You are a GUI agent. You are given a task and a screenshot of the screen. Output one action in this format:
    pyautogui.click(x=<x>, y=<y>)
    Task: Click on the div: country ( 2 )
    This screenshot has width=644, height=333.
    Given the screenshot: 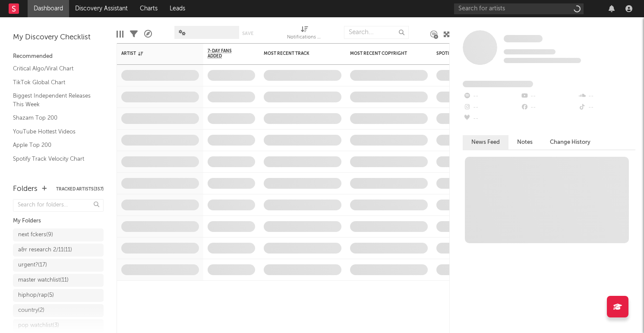 What is the action you would take?
    pyautogui.click(x=31, y=311)
    